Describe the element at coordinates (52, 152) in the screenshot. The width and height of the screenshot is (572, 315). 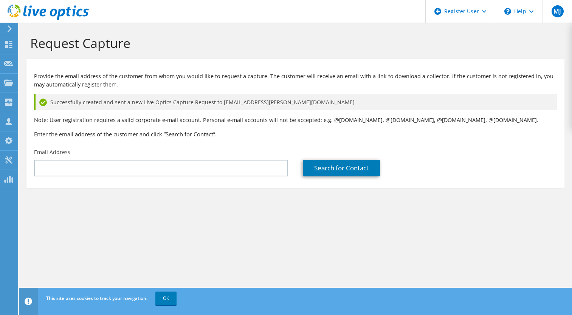
I see `label: Email Address` at that location.